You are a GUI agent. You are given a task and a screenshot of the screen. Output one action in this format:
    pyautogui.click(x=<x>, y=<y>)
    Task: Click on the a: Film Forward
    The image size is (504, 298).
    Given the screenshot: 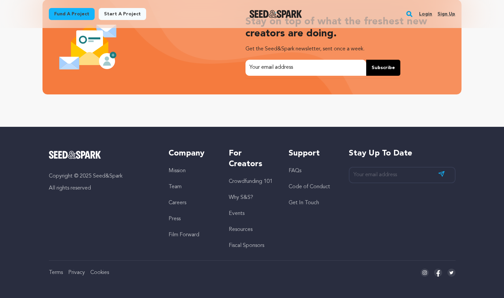 What is the action you would take?
    pyautogui.click(x=184, y=235)
    